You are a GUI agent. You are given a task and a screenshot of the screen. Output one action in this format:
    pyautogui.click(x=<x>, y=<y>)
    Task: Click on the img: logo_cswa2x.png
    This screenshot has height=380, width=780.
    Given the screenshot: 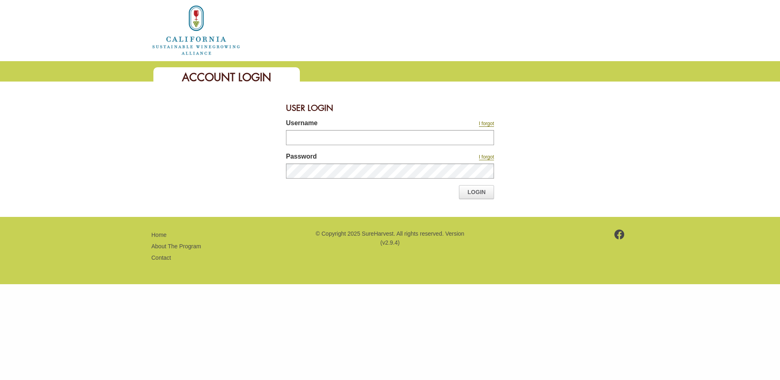 What is the action you would take?
    pyautogui.click(x=196, y=30)
    